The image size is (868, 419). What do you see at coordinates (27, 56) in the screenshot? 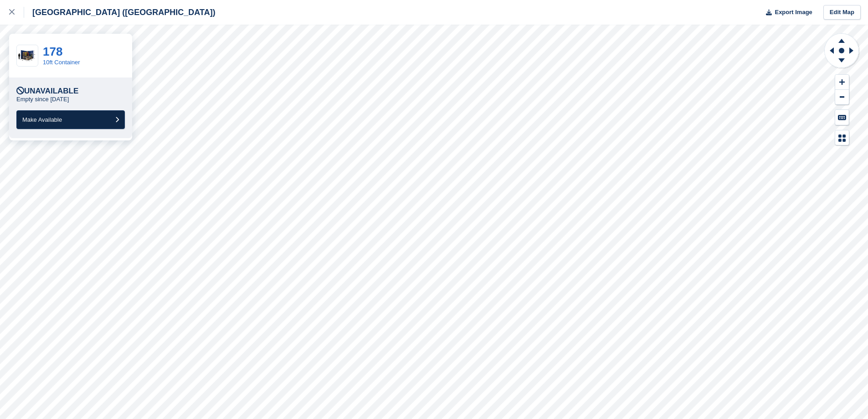
I see `img: manston.png` at bounding box center [27, 56].